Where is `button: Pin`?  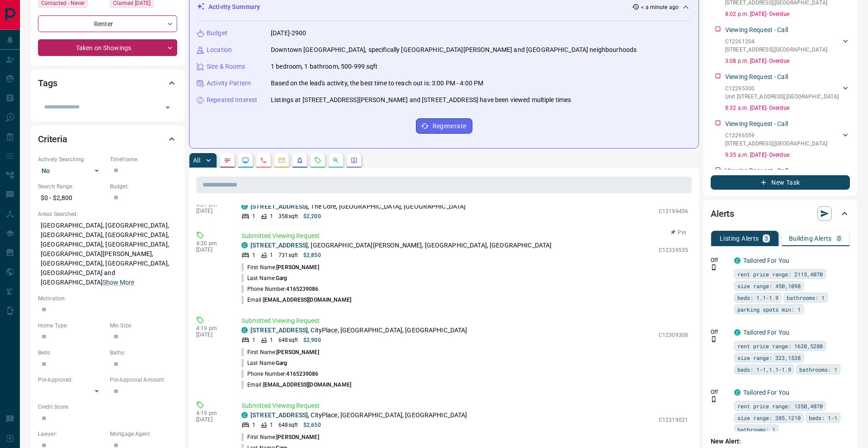
button: Pin is located at coordinates (679, 233).